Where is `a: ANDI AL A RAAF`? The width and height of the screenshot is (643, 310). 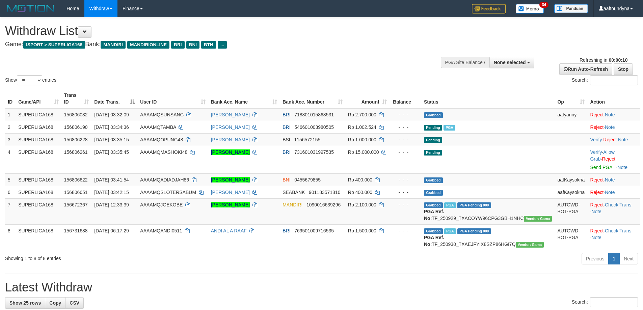 a: ANDI AL A RAAF is located at coordinates (229, 231).